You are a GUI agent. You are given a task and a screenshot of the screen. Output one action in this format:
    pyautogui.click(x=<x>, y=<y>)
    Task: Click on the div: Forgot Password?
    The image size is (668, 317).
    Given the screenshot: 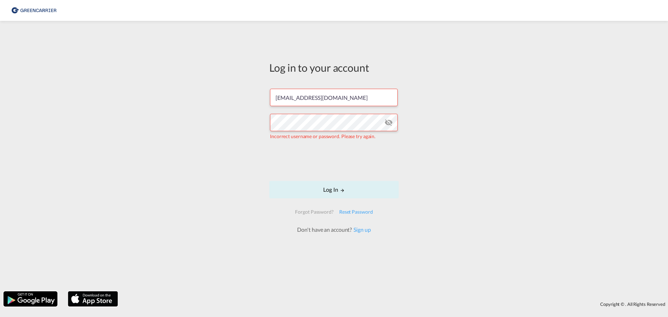 What is the action you would take?
    pyautogui.click(x=314, y=212)
    